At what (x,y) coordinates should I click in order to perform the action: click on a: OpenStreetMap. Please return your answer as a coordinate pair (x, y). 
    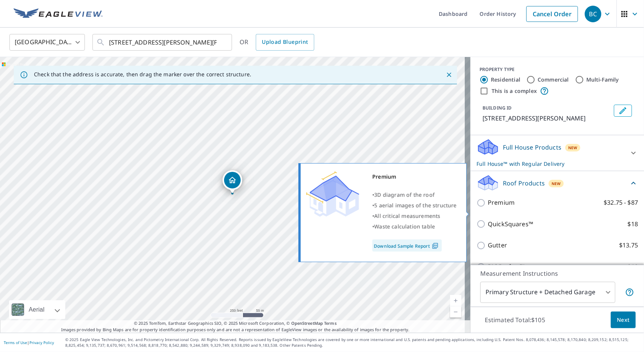
    Looking at the image, I should click on (307, 323).